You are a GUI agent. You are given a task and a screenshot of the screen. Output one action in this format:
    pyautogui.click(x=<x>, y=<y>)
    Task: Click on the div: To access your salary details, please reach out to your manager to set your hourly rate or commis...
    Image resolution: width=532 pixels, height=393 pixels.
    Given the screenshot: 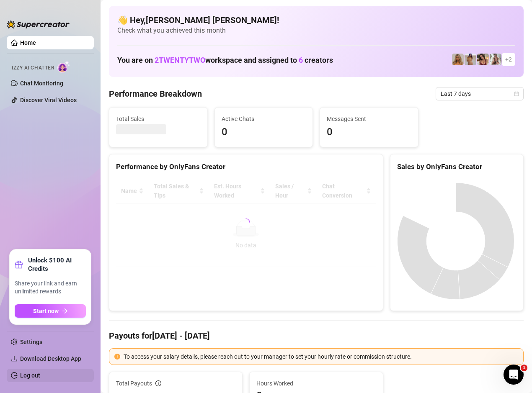 What is the action you would take?
    pyautogui.click(x=320, y=357)
    